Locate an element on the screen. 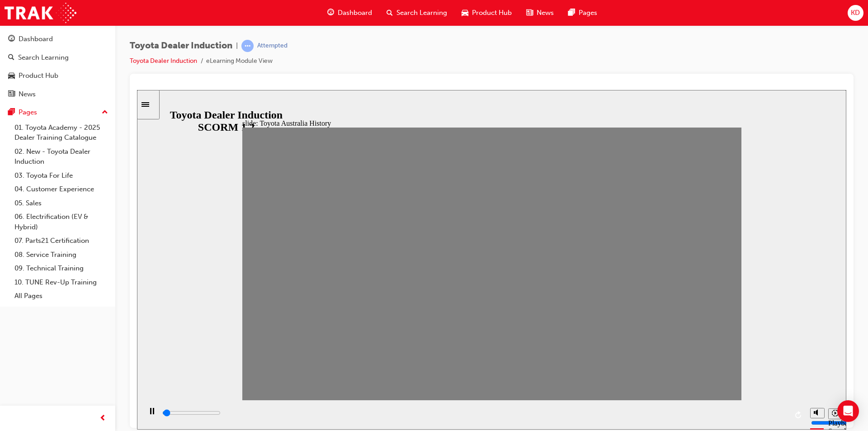  button: Replay (Ctrl+Alt+R) is located at coordinates (662, 325).